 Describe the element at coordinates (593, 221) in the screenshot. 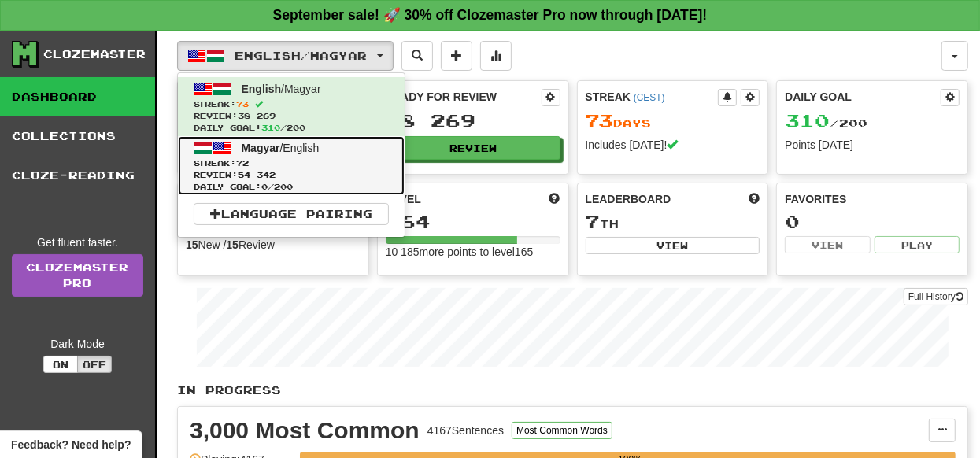

I see `span: 7` at that location.